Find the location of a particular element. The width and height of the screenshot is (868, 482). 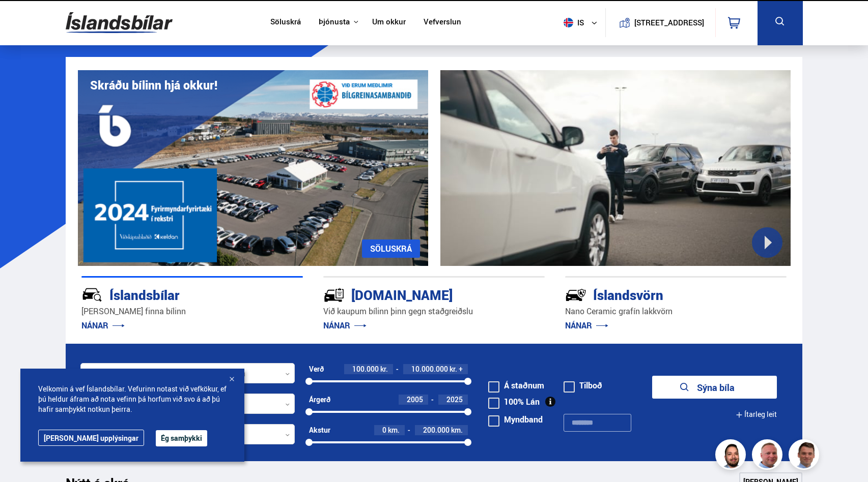

img: eKx6w-_Home_640_.png is located at coordinates (253, 168).